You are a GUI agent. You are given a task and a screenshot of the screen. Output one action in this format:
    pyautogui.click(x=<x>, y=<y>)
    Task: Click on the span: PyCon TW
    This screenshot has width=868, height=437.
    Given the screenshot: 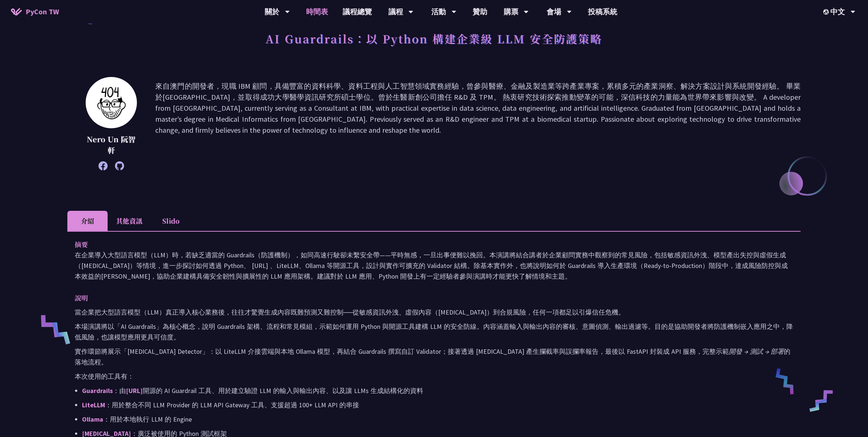 What is the action you would take?
    pyautogui.click(x=42, y=12)
    